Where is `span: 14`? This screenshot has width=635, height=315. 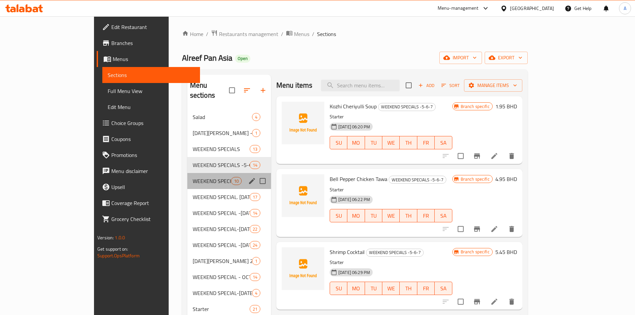
span: 14 is located at coordinates (255, 213).